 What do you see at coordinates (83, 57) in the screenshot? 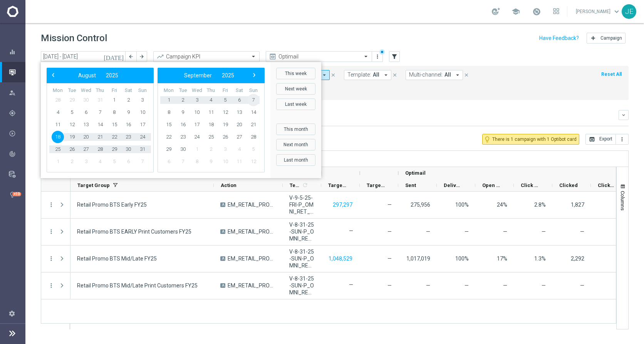
I see `input: Select date range` at bounding box center [83, 57].